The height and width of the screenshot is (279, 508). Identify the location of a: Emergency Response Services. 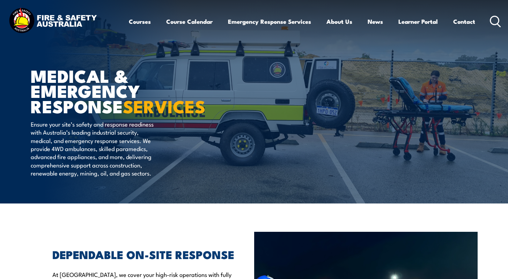
(270, 21).